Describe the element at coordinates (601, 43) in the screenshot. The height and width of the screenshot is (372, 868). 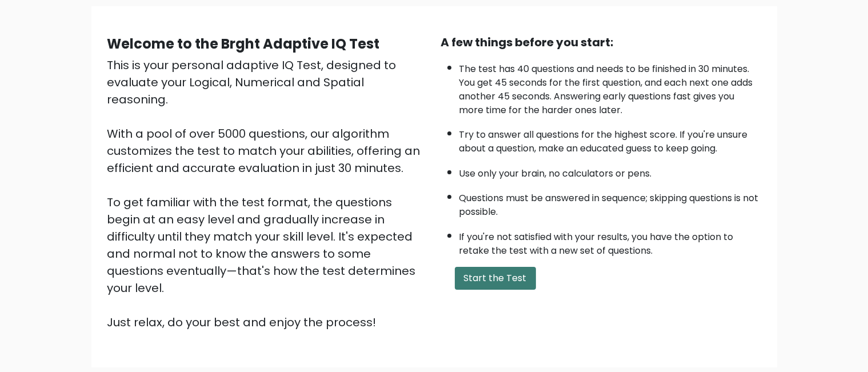
I see `div: A few things before you start:` at that location.